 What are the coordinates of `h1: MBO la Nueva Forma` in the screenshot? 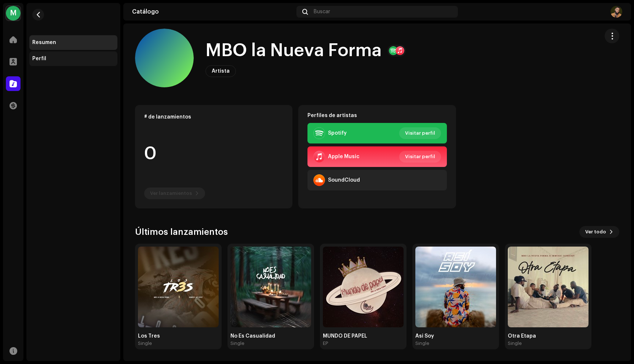 It's located at (293, 50).